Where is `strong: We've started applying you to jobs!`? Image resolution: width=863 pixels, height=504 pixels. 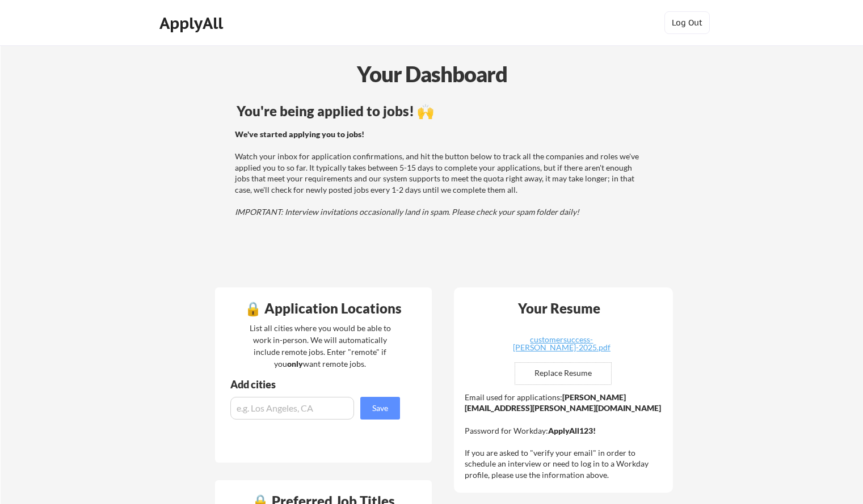 strong: We've started applying you to jobs! is located at coordinates (299, 134).